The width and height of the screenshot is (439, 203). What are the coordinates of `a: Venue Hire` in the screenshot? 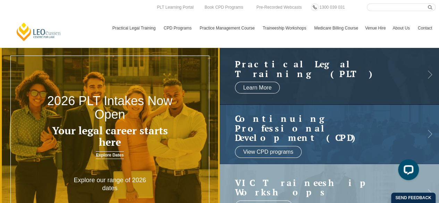 It's located at (375, 28).